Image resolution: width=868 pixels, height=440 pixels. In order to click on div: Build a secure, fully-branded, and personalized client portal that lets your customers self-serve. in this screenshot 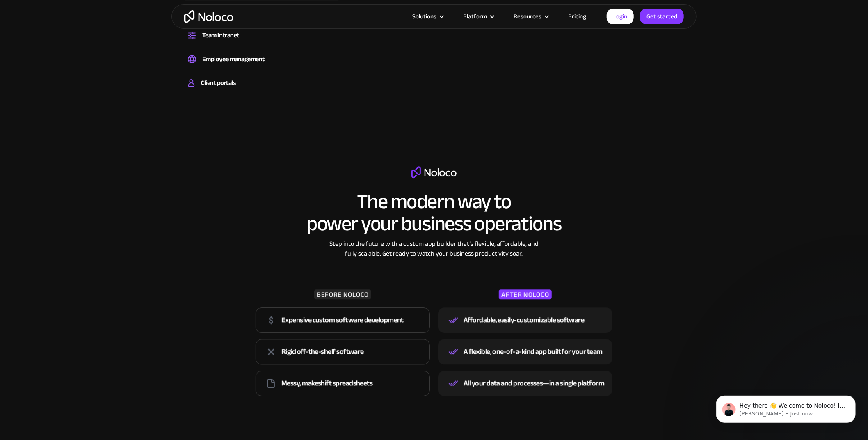, I will do `click(262, 90)`.